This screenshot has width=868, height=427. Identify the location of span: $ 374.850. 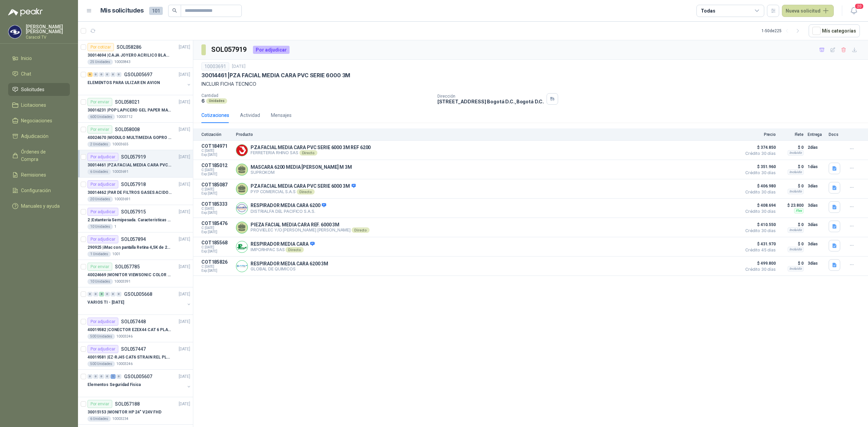
(759, 148).